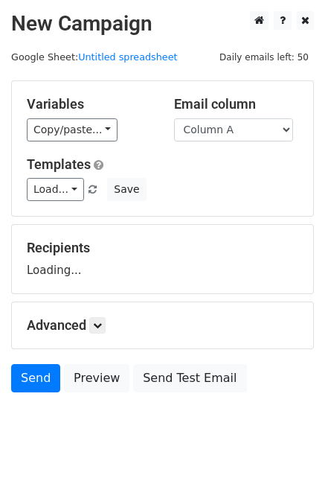 The image size is (325, 481). What do you see at coordinates (59, 164) in the screenshot?
I see `a: Templates` at bounding box center [59, 164].